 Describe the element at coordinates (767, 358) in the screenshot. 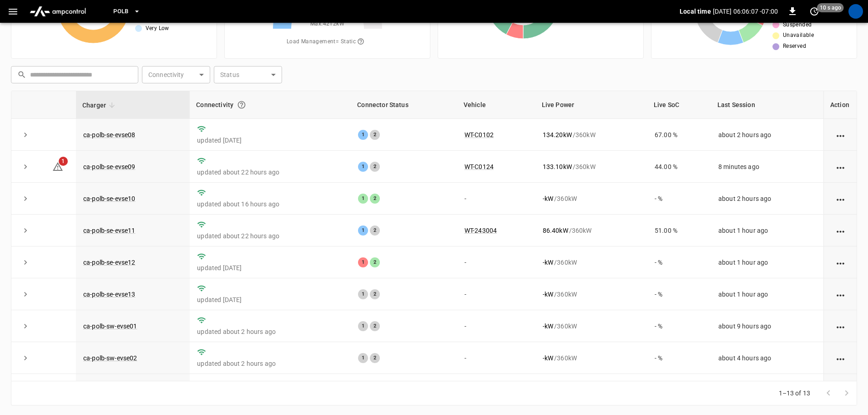

I see `td: about 4 hours ago` at that location.